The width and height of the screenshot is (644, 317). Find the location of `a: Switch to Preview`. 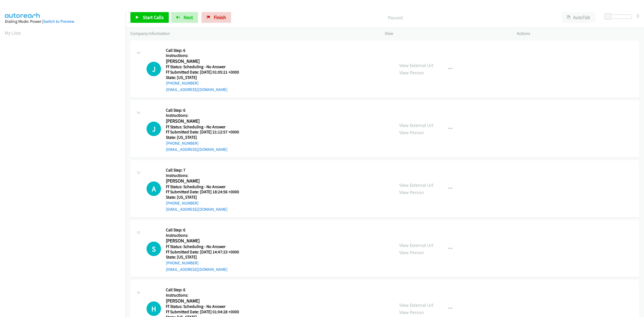

a: Switch to Preview is located at coordinates (59, 21).